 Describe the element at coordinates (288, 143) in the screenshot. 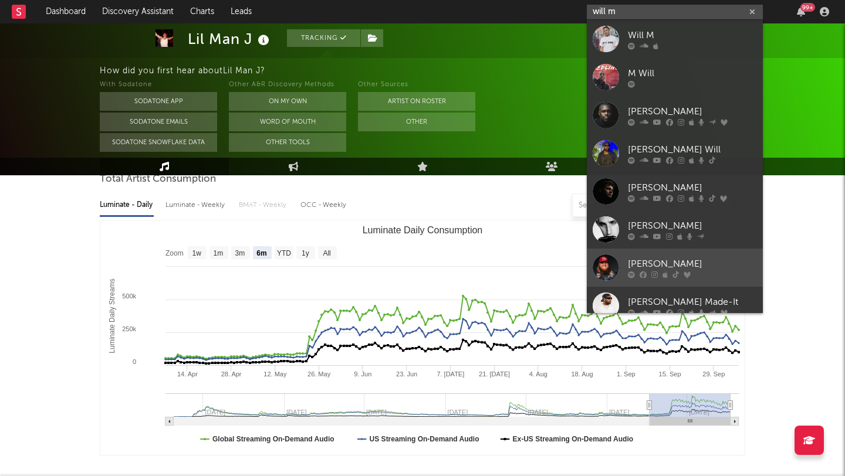

I see `button: Other Tools` at that location.